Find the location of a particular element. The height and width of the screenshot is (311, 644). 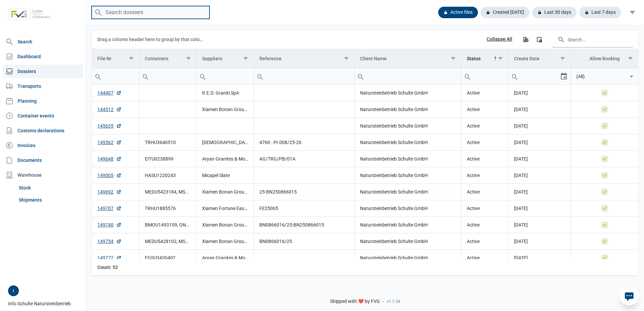

td: Column Containers is located at coordinates (167, 59).